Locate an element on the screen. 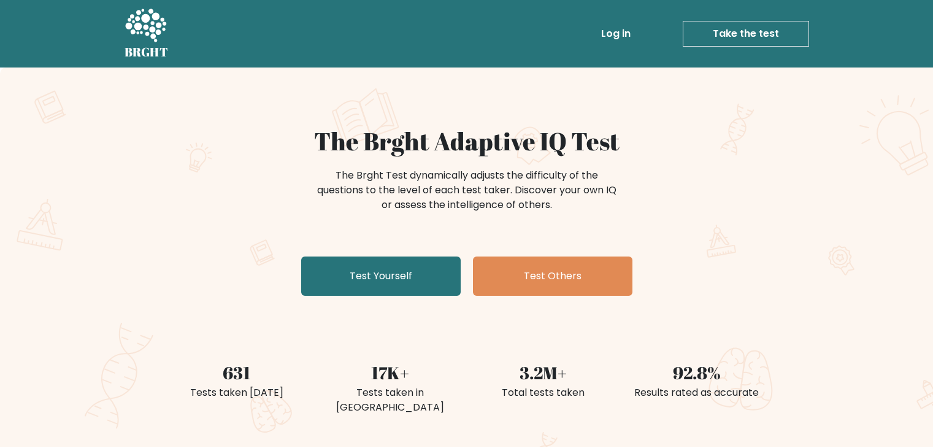 The width and height of the screenshot is (933, 448). div: 17K+ is located at coordinates (390, 372).